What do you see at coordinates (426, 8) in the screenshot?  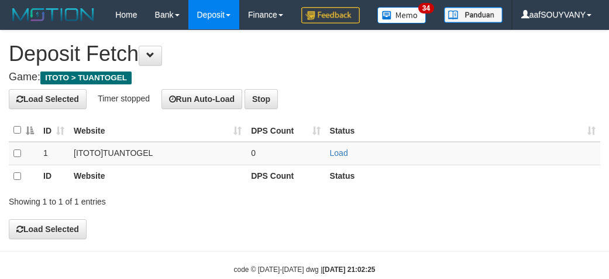 I see `span: 34` at bounding box center [426, 8].